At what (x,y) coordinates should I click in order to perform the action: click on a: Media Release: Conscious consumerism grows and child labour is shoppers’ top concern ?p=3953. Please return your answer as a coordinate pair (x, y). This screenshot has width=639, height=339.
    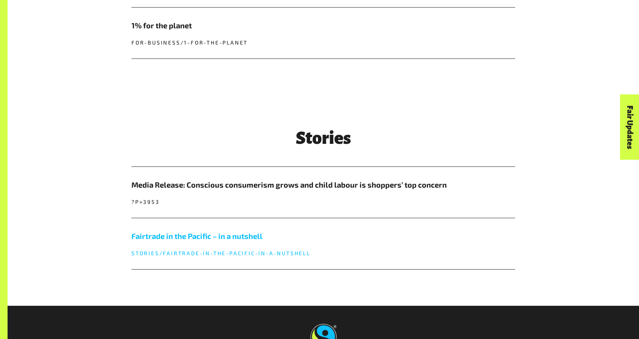
    Looking at the image, I should click on (323, 192).